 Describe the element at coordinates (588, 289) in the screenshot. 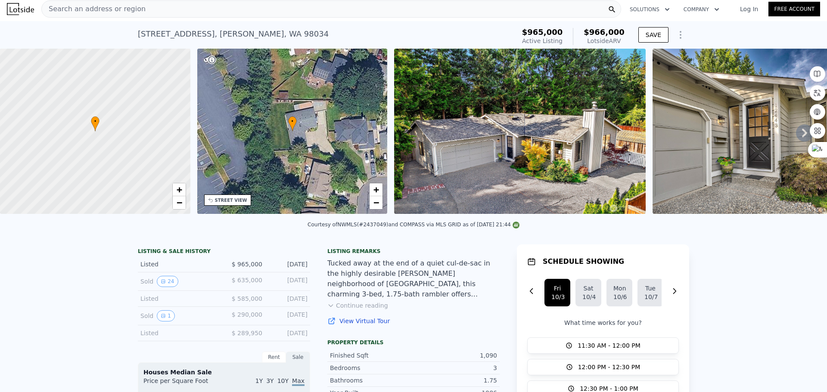

I see `div: Sat` at that location.